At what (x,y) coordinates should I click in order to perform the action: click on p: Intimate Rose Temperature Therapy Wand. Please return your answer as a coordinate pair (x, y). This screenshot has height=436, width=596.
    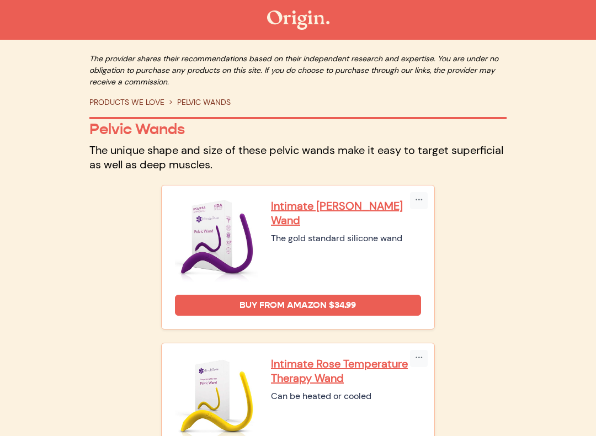
    Looking at the image, I should click on (346, 371).